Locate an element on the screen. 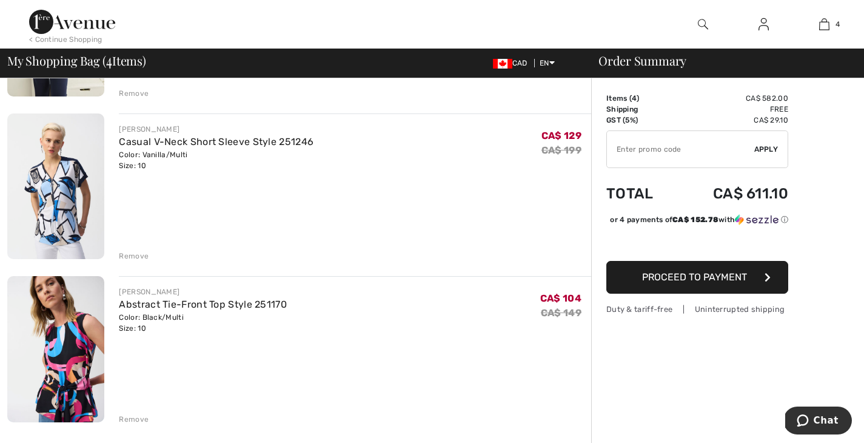 The height and width of the screenshot is (443, 864). td: Total is located at coordinates (641, 193).